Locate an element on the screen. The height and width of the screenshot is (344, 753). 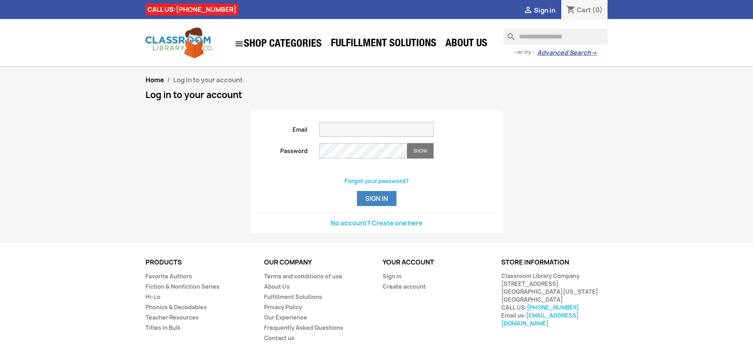
a: SHOP CATEGORIES is located at coordinates (278, 44).